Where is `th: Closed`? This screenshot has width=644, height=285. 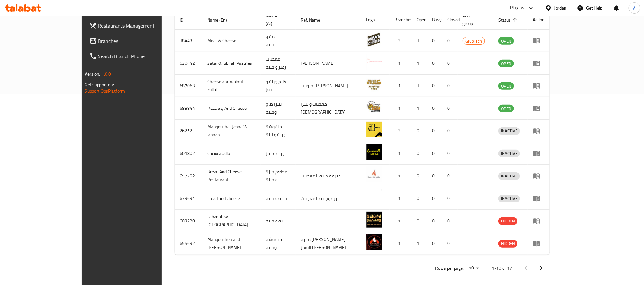
th: Closed is located at coordinates (450, 20).